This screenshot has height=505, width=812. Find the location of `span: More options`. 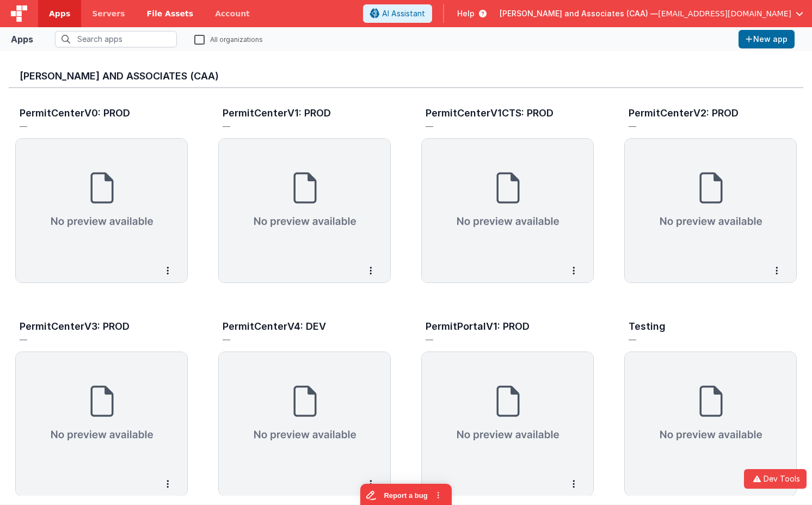

span: More options is located at coordinates (78, 11).